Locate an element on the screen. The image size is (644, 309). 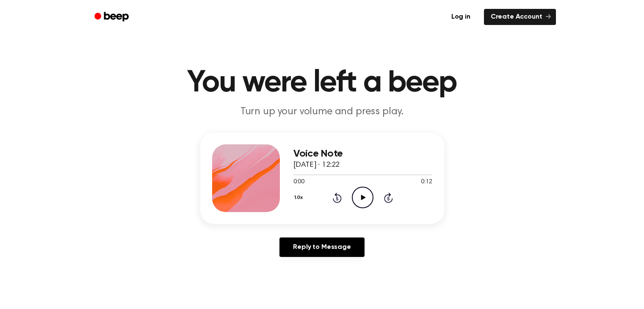
a: Create Account is located at coordinates (520, 17).